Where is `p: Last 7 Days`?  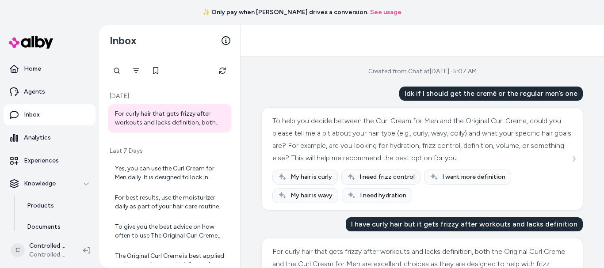 p: Last 7 Days is located at coordinates (169, 151).